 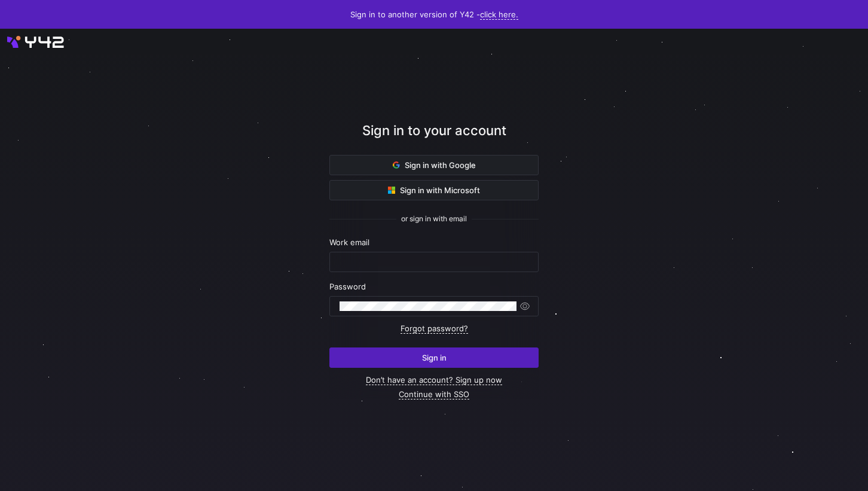 I want to click on a: Don’t have an account? Sign up now, so click(x=434, y=379).